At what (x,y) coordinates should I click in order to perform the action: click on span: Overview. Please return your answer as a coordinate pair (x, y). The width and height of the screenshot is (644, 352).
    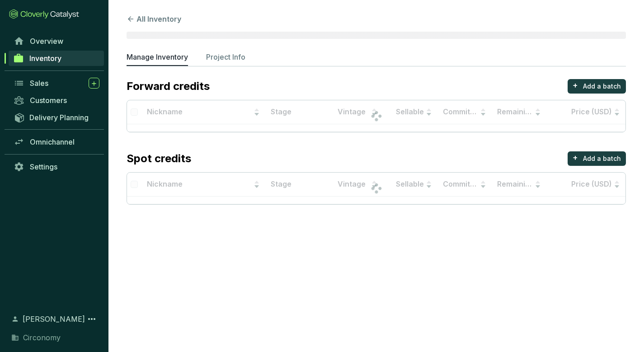
    Looking at the image, I should click on (46, 41).